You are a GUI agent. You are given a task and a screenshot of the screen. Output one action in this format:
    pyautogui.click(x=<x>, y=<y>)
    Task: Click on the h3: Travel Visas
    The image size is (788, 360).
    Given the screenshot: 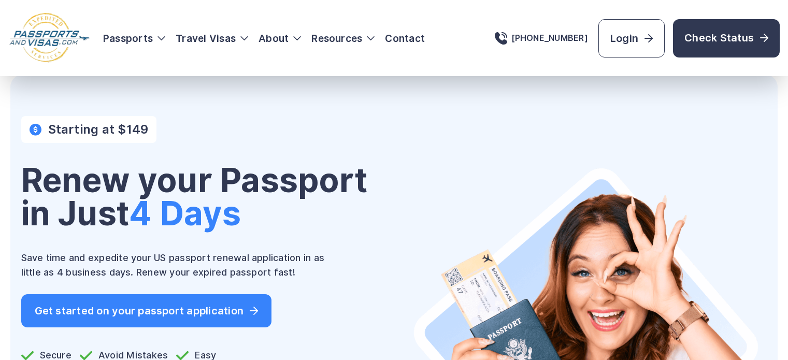 What is the action you would take?
    pyautogui.click(x=212, y=38)
    